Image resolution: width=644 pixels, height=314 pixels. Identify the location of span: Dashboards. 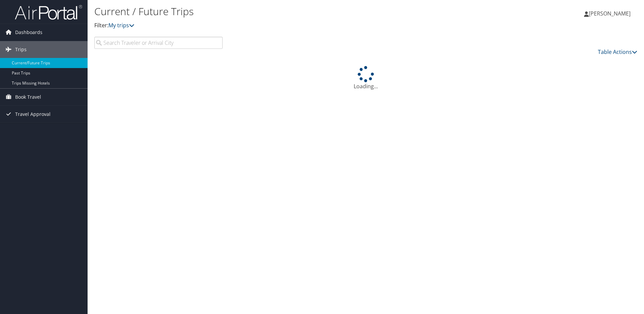
(29, 32).